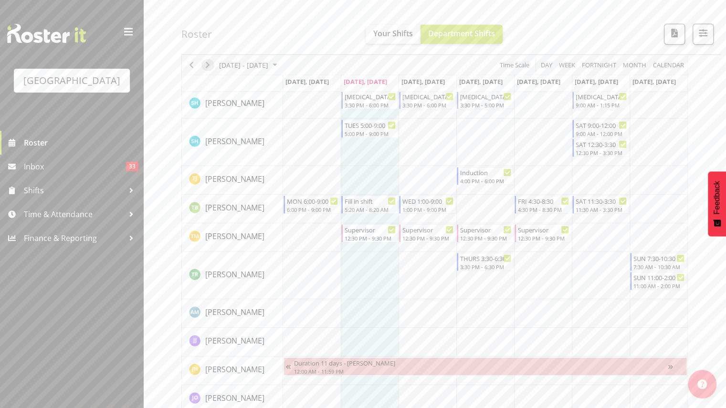 This screenshot has width=726, height=408. I want to click on div: Tyla Robinson"s event - THURS 3:30-6:30 Begin From Thursday, September 4, 2025 at 3:30:00 PM GMT+..., so click(485, 262).